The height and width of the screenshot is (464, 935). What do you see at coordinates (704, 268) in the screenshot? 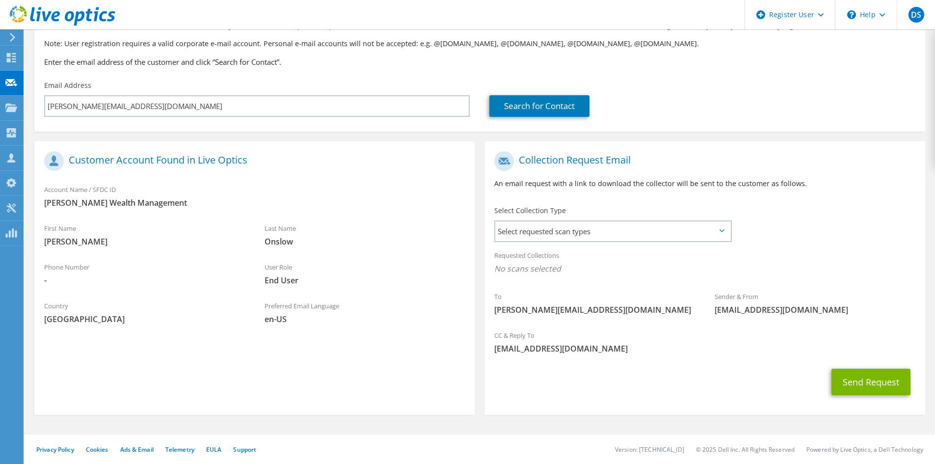
I see `span: No scans selected` at bounding box center [704, 268].